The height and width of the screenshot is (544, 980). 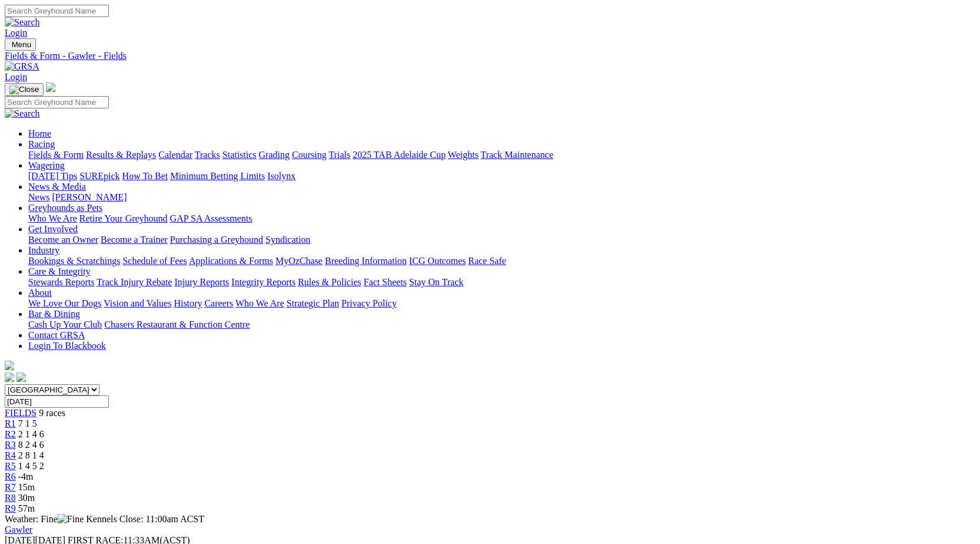 What do you see at coordinates (24, 90) in the screenshot?
I see `img: Close` at bounding box center [24, 90].